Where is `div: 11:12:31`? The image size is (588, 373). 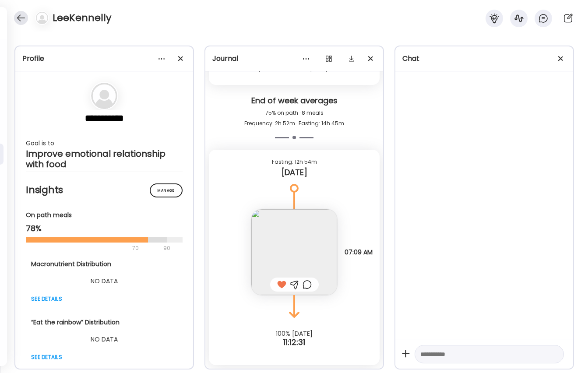
div: 11:12:31 is located at coordinates (294, 342).